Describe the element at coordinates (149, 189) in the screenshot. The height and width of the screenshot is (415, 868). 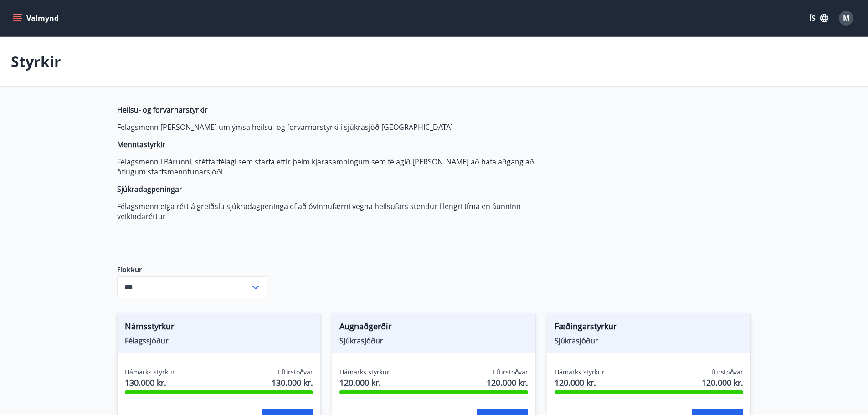
I see `strong: Sjúkradagpeningar` at that location.